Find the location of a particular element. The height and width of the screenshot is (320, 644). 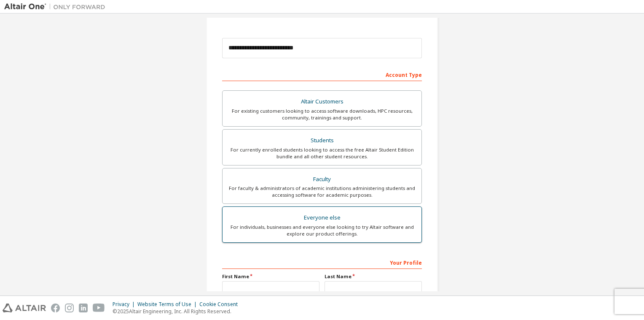

div: For individuals, businesses and everyone else looking to try Altair software and explore our prod... is located at coordinates (322, 230).